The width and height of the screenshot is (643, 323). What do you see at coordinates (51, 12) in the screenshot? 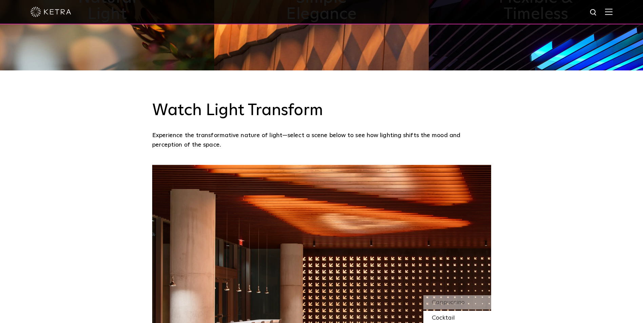
I see `img: ketra-logo-2019-white` at bounding box center [51, 12].